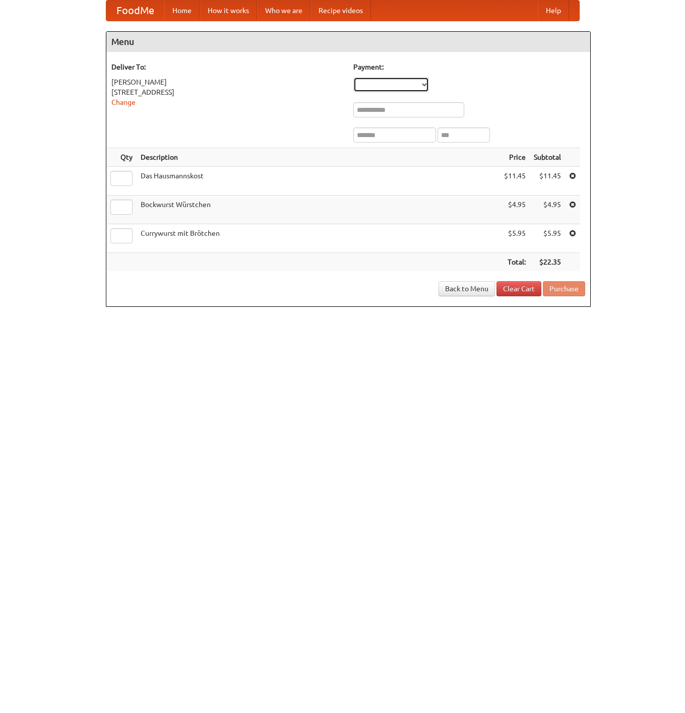 The image size is (685, 713). What do you see at coordinates (469, 67) in the screenshot?
I see `h5: Payment:` at bounding box center [469, 67].